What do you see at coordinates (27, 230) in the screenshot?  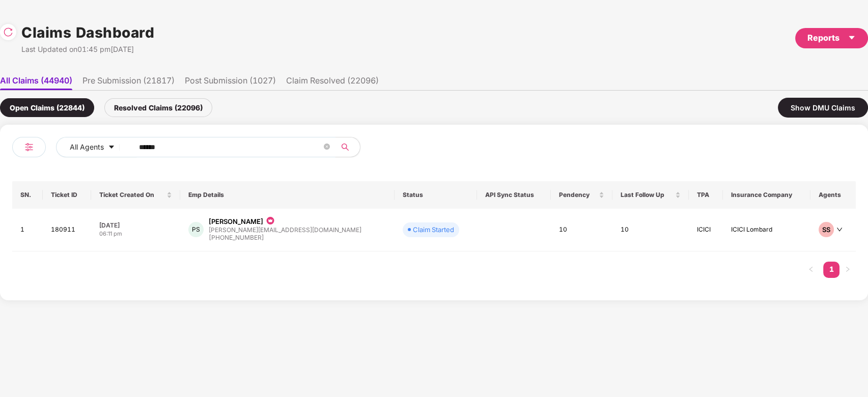 I see `td: 1` at bounding box center [27, 230].